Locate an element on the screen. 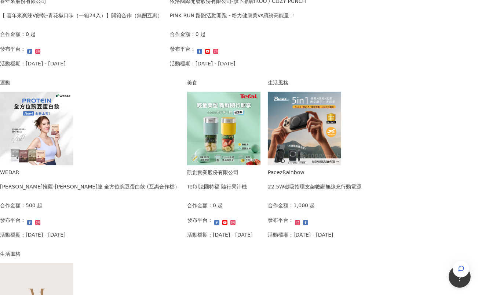 The image size is (478, 295). div: 22.5W磁吸指環支架數顯無線充行動電源 is located at coordinates (314, 186).